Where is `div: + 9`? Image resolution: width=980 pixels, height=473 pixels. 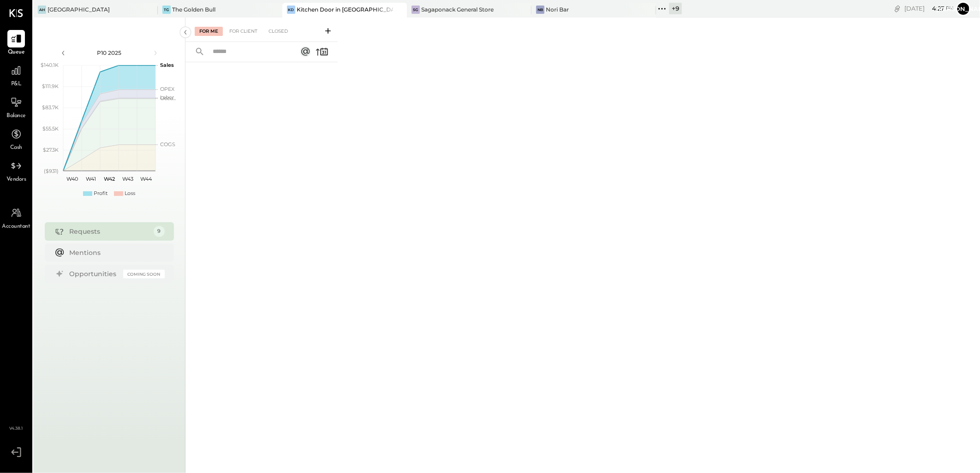
div: + 9 is located at coordinates (675, 8).